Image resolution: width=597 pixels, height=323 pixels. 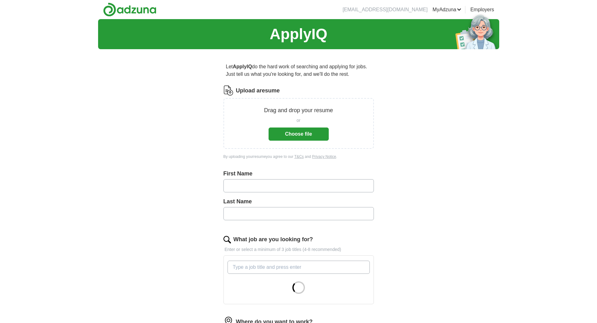 What do you see at coordinates (273, 239) in the screenshot?
I see `label: What job are you looking for?` at bounding box center [273, 239].